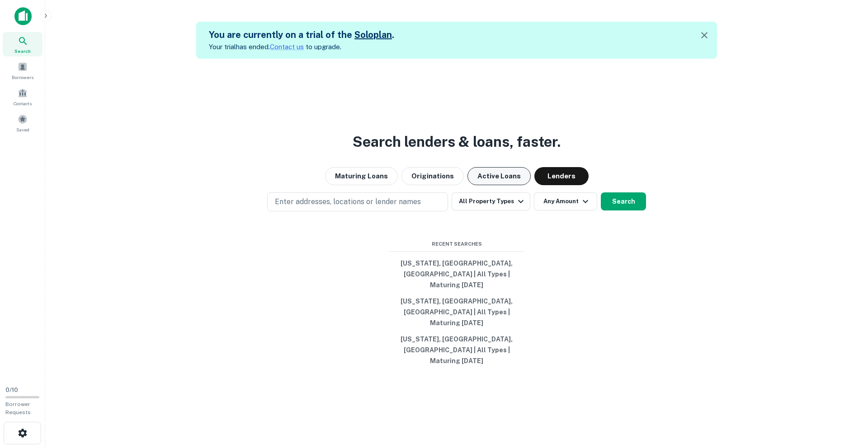 This screenshot has height=448, width=868. I want to click on a: Contact us, so click(286, 46).